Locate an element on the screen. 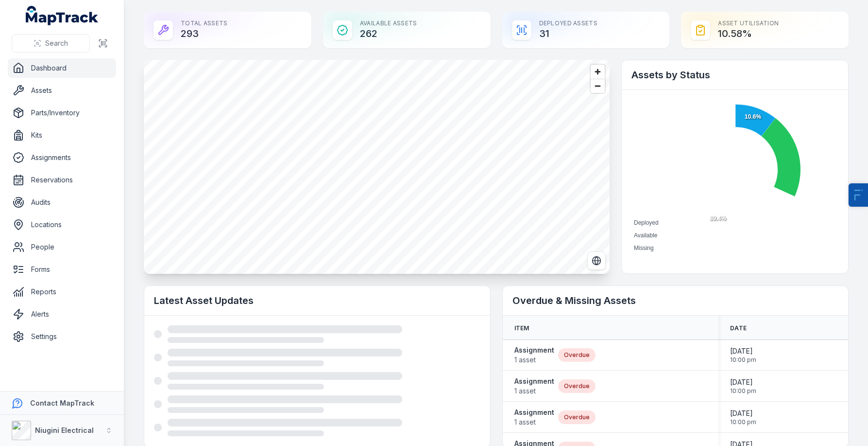  span: Available is located at coordinates (646, 235).